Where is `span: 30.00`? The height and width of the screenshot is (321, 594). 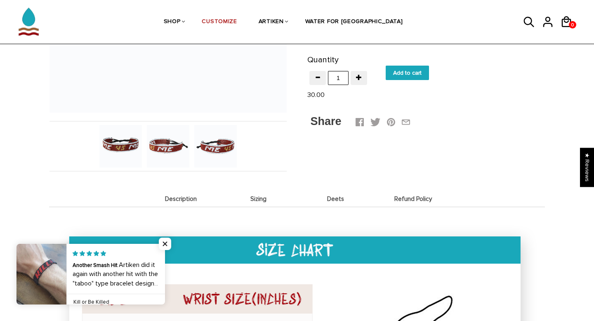
span: 30.00 is located at coordinates (316, 95).